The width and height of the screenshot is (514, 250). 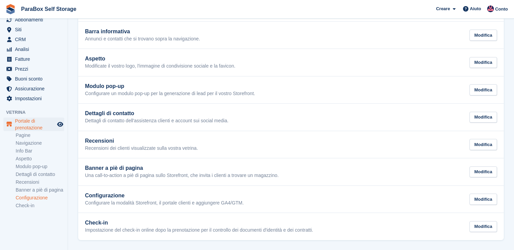 What do you see at coordinates (40, 143) in the screenshot?
I see `a: Navigazione` at bounding box center [40, 143].